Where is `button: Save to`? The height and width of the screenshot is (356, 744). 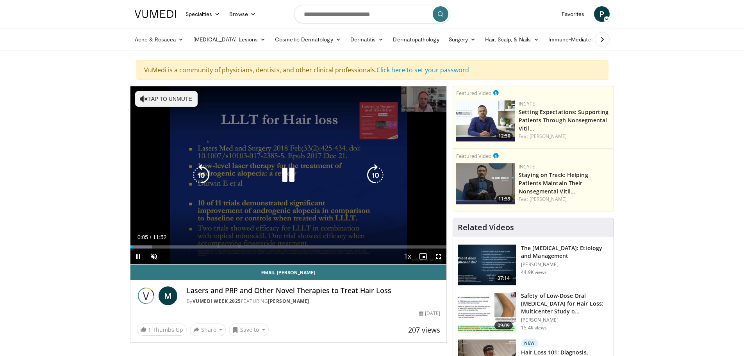
button: Save to is located at coordinates (249, 330).